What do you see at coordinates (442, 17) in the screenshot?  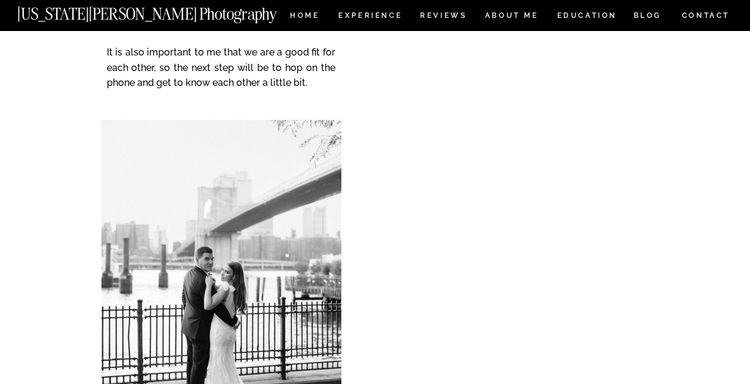 I see `nav: REVIEWS` at bounding box center [442, 17].